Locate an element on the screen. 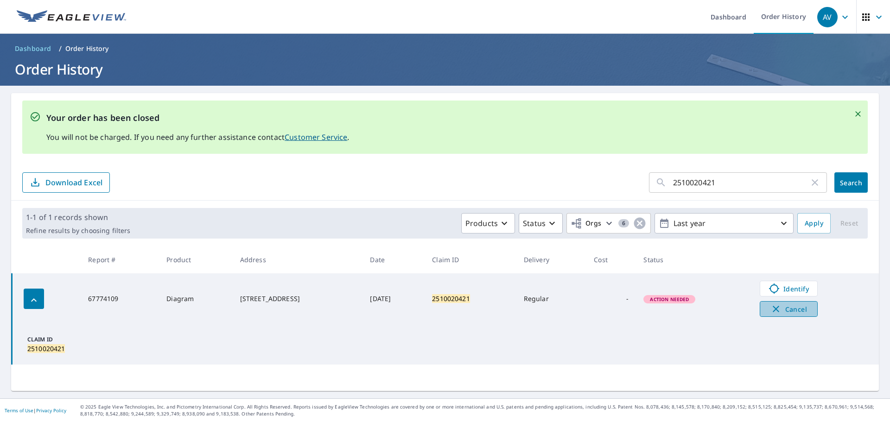 The width and height of the screenshot is (890, 422). button: Download Excel is located at coordinates (66, 183).